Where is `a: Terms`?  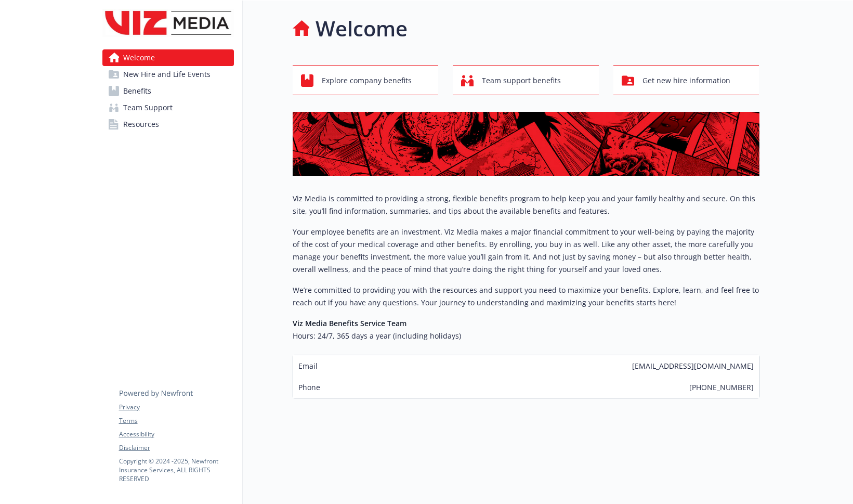 a: Terms is located at coordinates (176, 421).